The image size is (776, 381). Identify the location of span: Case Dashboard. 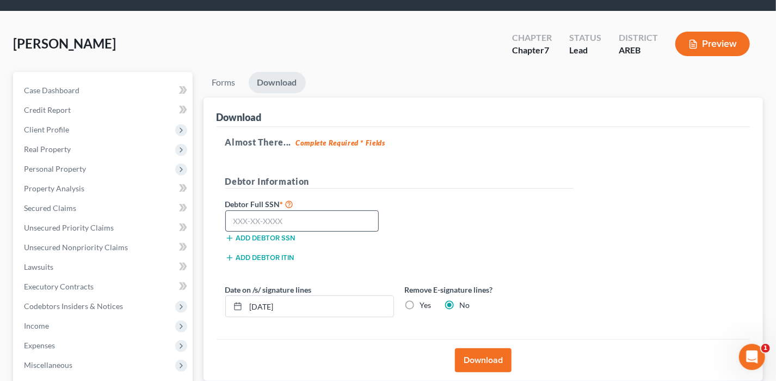
(52, 90).